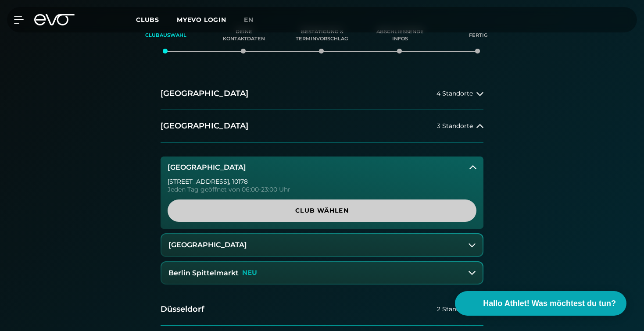 Image resolution: width=644 pixels, height=331 pixels. Describe the element at coordinates (322, 210) in the screenshot. I see `a: Club wählen` at that location.